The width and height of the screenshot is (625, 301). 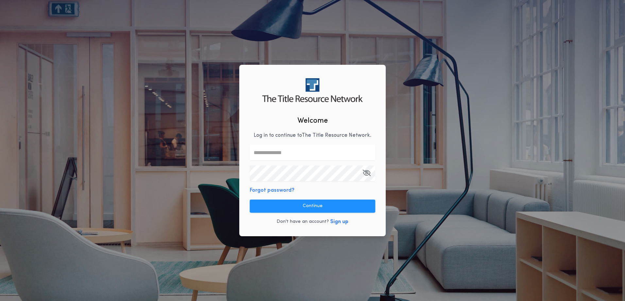 I want to click on keeper-lock: Open Keeper Popup, so click(x=368, y=152).